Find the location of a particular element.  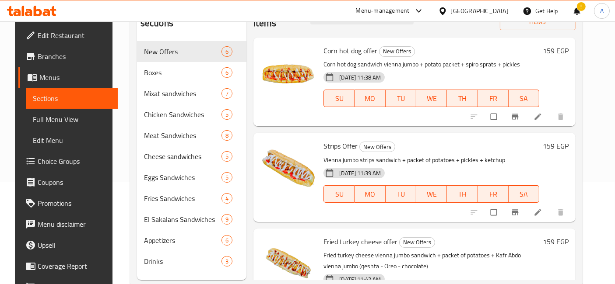

p: Fried turkey cheese vienna jumbo sandwich + packet of potatoes + Kafr Abdo vienna jumbo (qeshta -... is located at coordinates (431, 261).